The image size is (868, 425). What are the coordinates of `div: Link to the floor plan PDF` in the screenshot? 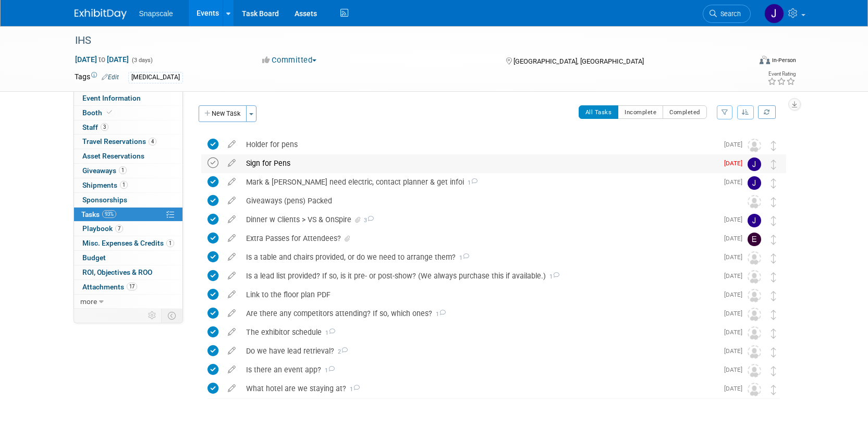 It's located at (480, 295).